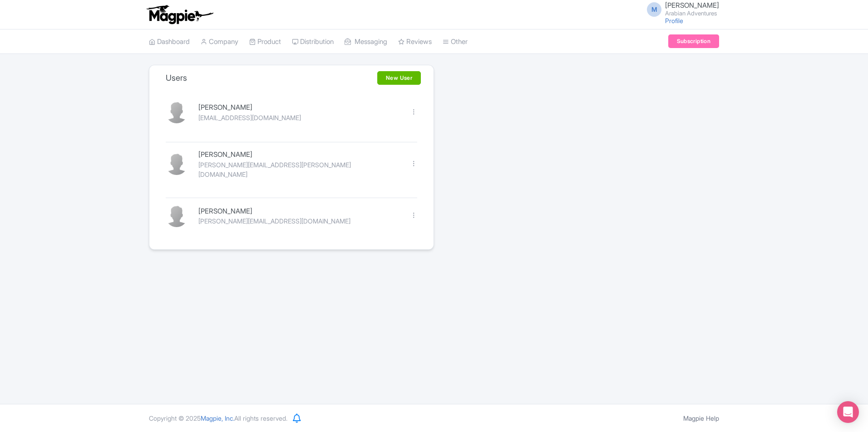 This screenshot has height=432, width=868. I want to click on img: logo-ab69f6fb50320c5b225c76a69d11143b.png, so click(180, 15).